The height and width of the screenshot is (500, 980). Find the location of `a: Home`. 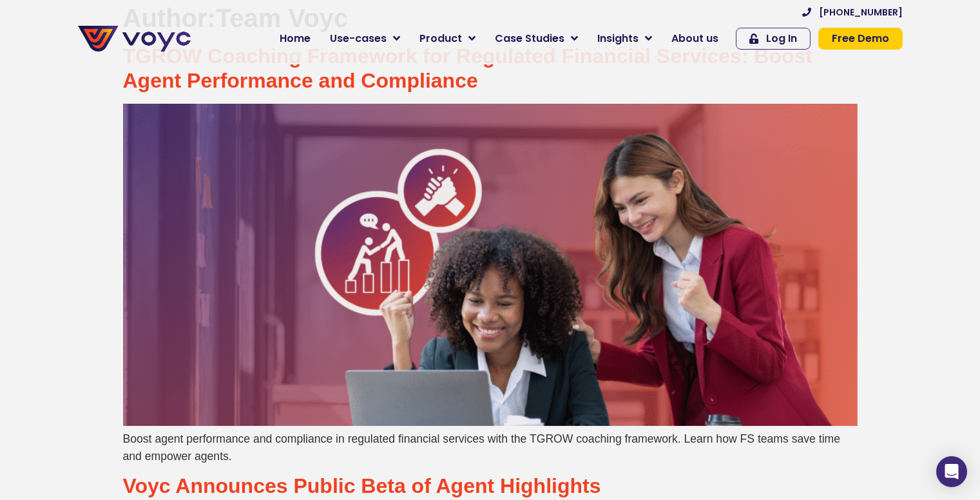

a: Home is located at coordinates (295, 38).